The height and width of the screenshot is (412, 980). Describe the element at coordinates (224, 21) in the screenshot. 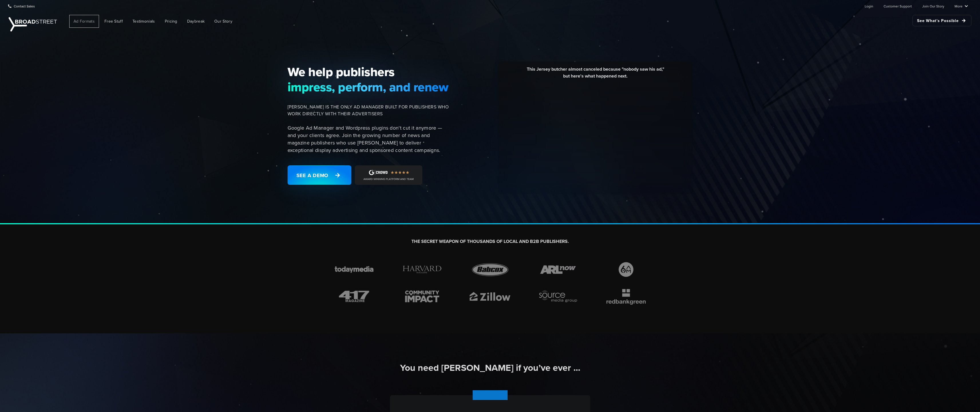

I see `span: Our Story` at that location.